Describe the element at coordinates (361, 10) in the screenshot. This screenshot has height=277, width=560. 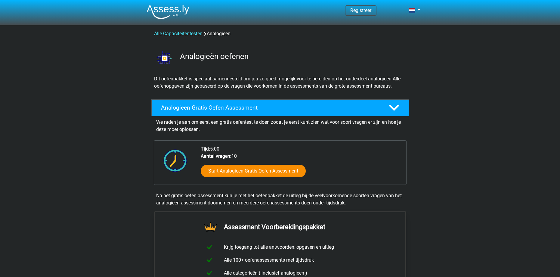
I see `a: Registreer` at that location.